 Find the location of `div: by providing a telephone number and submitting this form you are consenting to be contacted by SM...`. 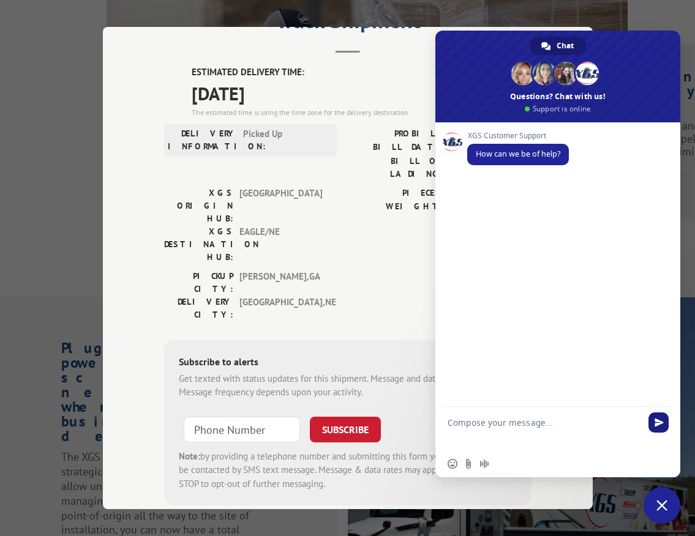

div: by providing a telephone number and submitting this form you are consenting to be contacted by SM... is located at coordinates (348, 470).